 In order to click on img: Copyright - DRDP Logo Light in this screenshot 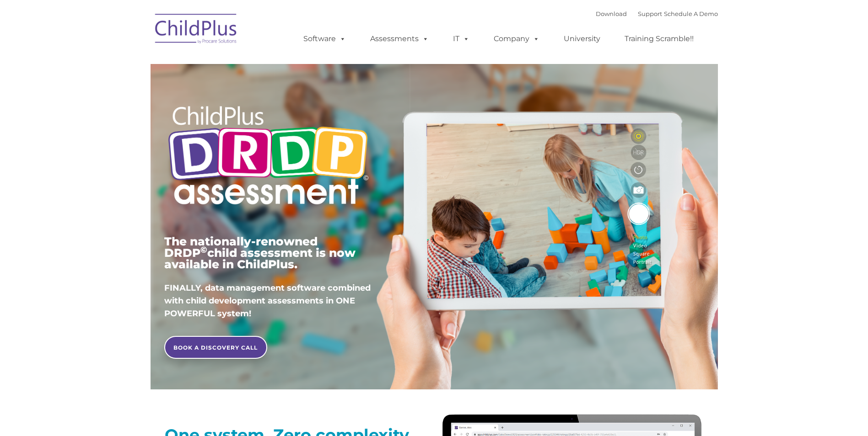, I will do `click(268, 157)`.